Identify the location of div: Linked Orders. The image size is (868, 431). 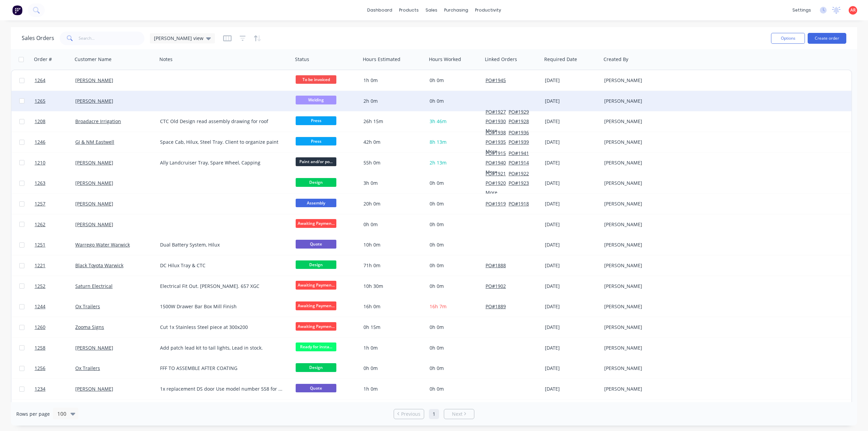
(501, 59).